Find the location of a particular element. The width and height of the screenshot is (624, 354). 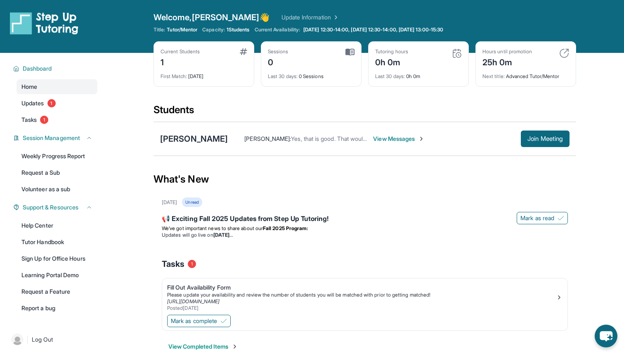

button: View Completed Items is located at coordinates (203, 346).